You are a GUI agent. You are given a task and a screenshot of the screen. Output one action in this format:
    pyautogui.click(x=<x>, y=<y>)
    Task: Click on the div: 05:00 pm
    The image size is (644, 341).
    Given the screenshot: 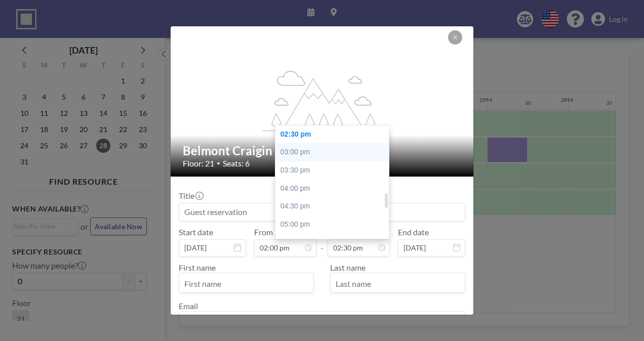 What is the action you would take?
    pyautogui.click(x=335, y=224)
    